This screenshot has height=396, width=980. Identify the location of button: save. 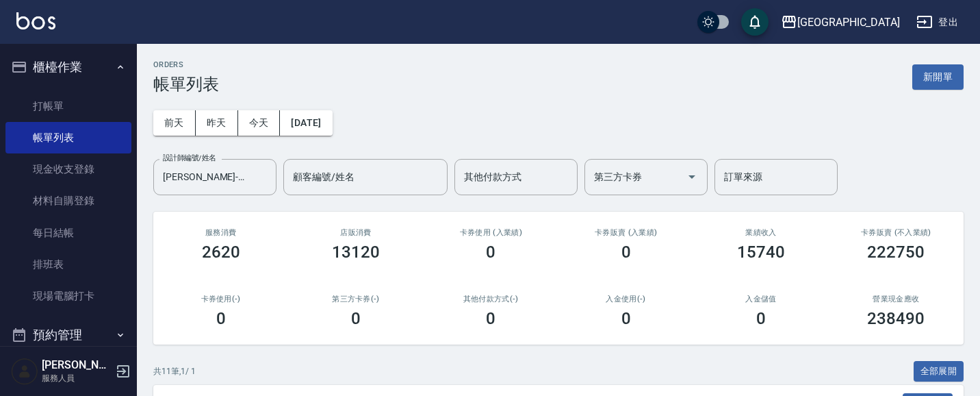
(755, 22).